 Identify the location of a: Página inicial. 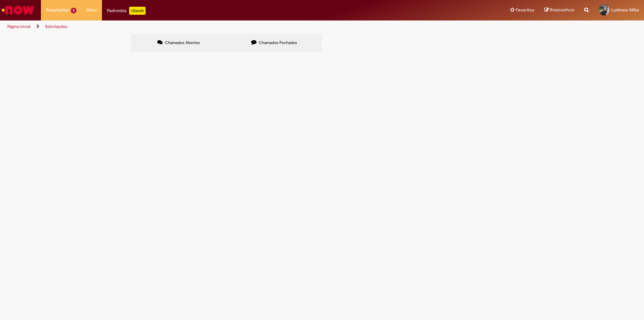
(19, 27).